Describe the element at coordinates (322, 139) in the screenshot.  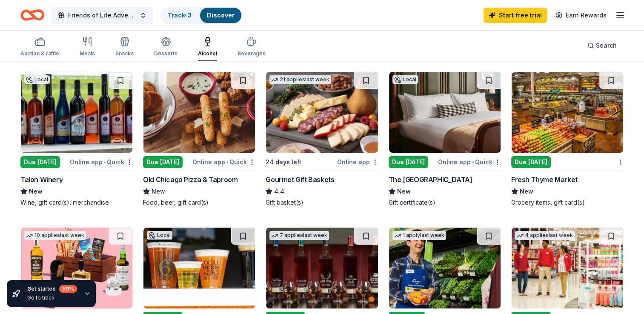
I see `a: Image for Gourmet Gift Baskets21 applieslast week24 days leftOnline appGourmet Gift Baskets4.4Gif...` at that location.